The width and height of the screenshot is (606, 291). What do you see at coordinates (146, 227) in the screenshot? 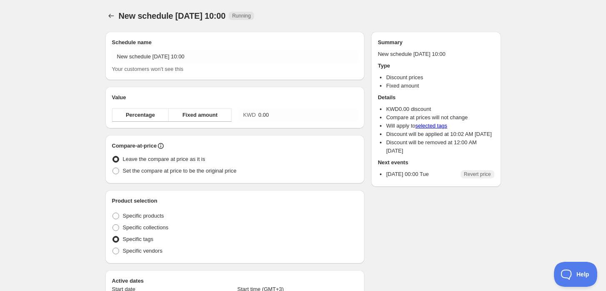
I see `span: Specific collections` at bounding box center [146, 227].